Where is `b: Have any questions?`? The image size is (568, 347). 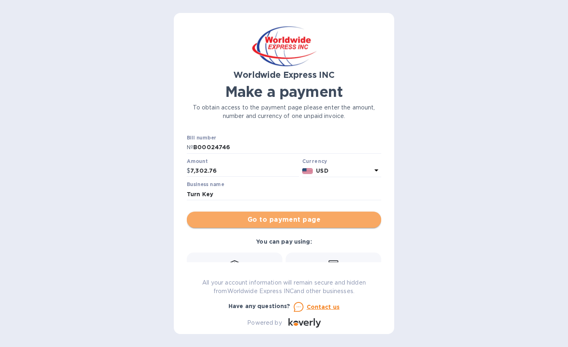
b: Have any questions? is located at coordinates (259, 306).